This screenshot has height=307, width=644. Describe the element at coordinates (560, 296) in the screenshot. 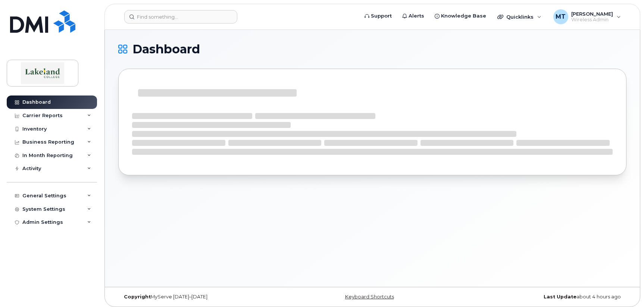

I see `strong: Last Update` at that location.